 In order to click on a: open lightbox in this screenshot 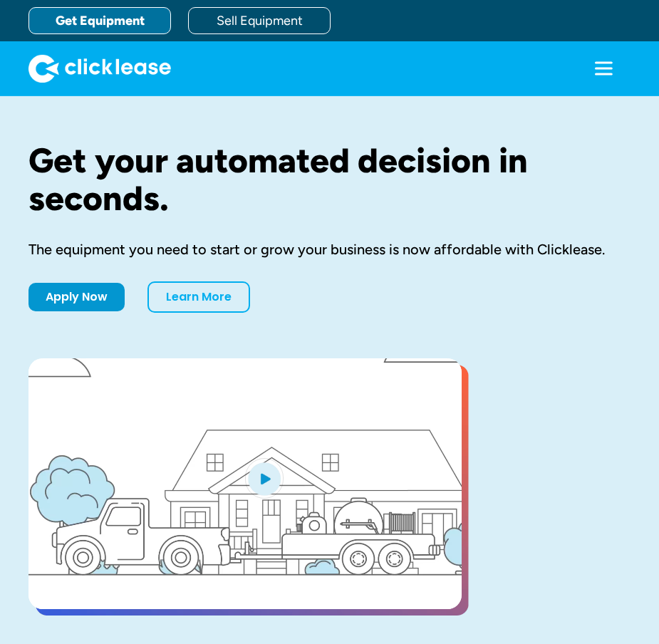, I will do `click(245, 484)`.